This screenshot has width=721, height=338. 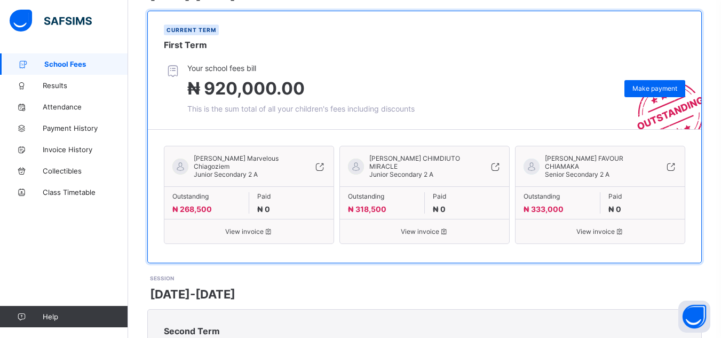 I want to click on span: Payment History, so click(x=85, y=128).